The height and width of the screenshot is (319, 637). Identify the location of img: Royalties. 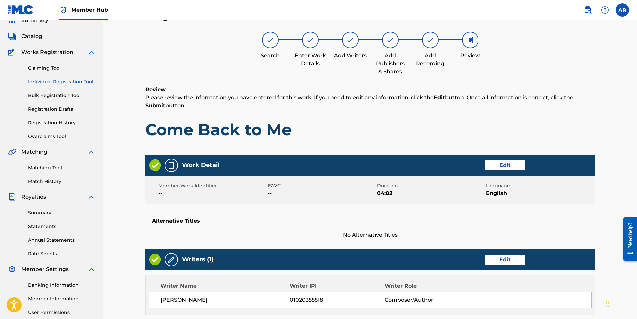
(12, 197).